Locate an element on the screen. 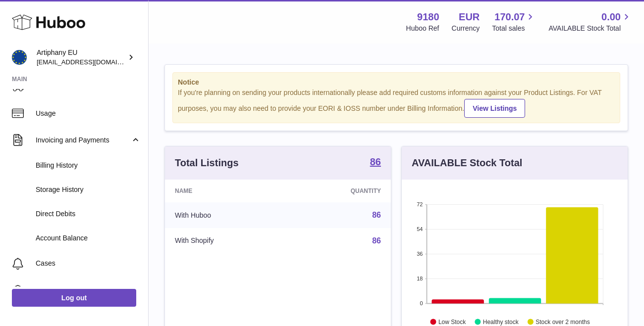 The width and height of the screenshot is (644, 326). span: 170.07 is located at coordinates (509, 17).